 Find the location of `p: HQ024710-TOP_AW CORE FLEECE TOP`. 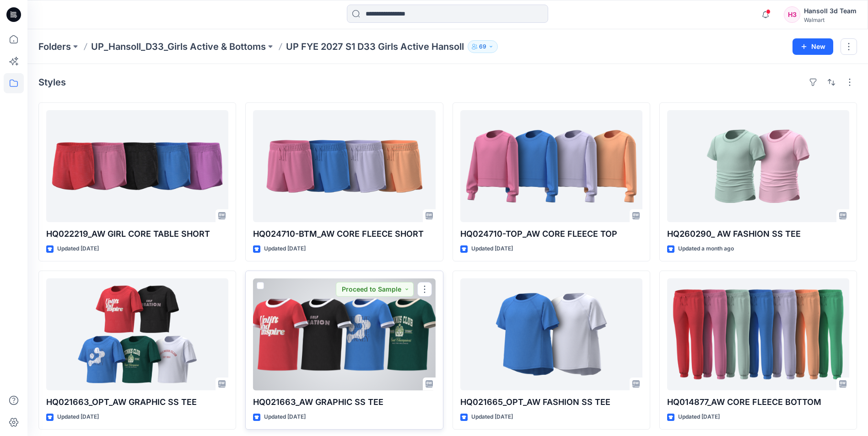

p: HQ024710-TOP_AW CORE FLEECE TOP is located at coordinates (551, 234).